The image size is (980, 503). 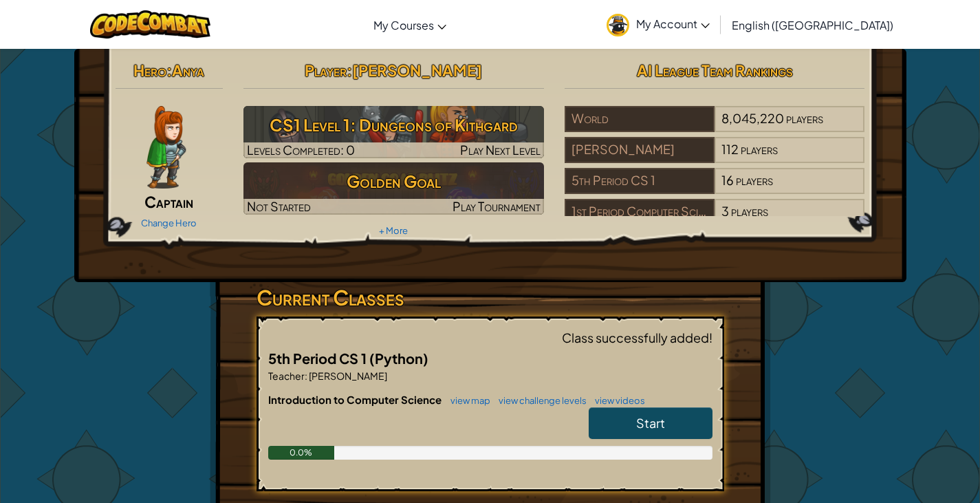 I want to click on span: 16, so click(x=728, y=180).